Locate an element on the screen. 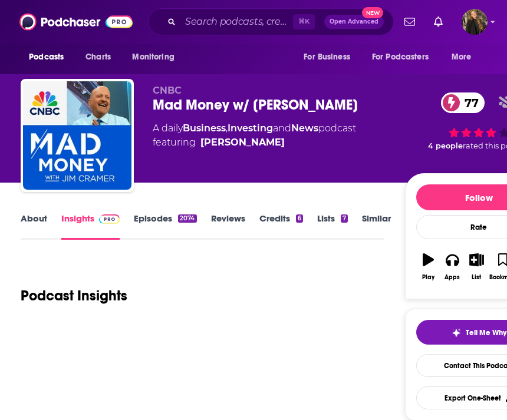  span: Podcasts is located at coordinates (46, 57).